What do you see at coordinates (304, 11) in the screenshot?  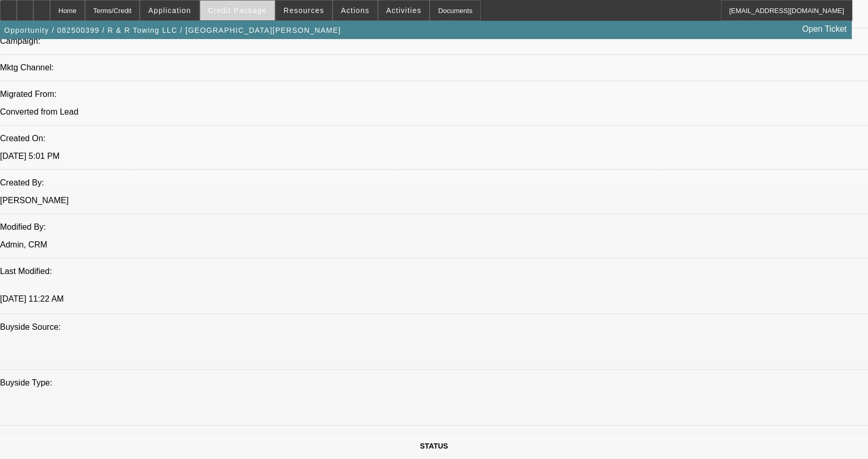 I see `button: Resources` at bounding box center [304, 11].